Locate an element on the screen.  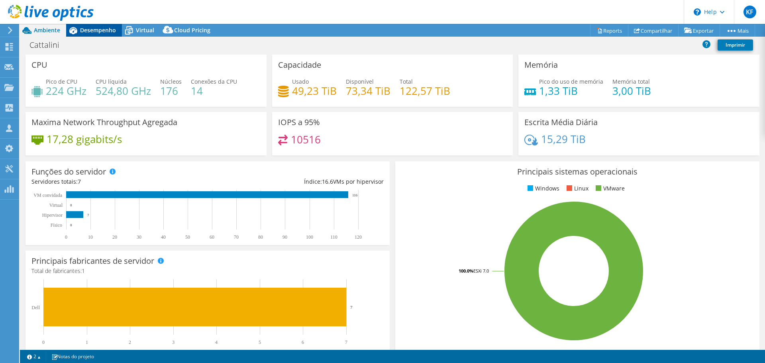
span: Pico de CPU is located at coordinates (61, 81).